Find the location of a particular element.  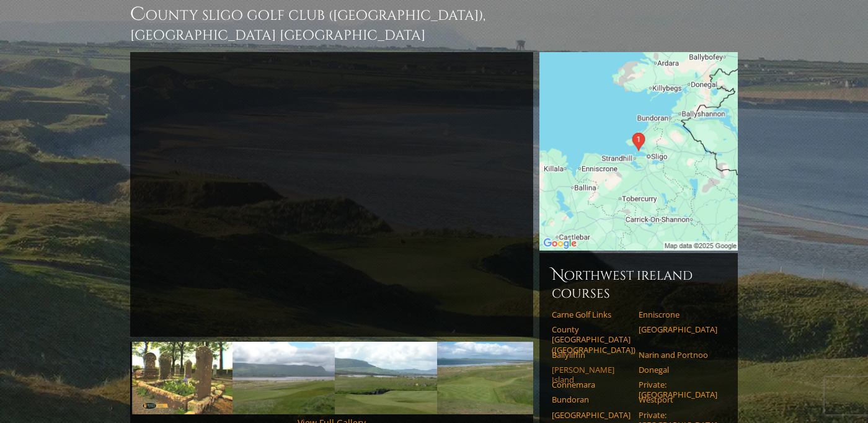

a: Carne Golf Links is located at coordinates (591, 314).